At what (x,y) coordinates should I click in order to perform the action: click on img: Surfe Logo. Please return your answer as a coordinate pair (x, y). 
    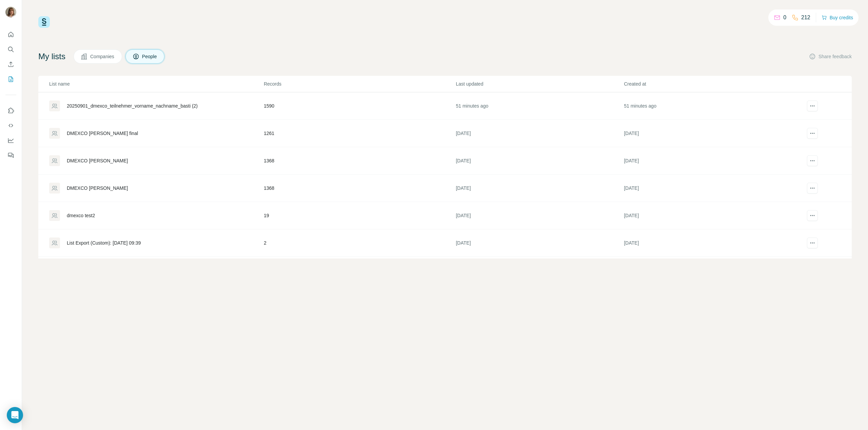
    Looking at the image, I should click on (44, 22).